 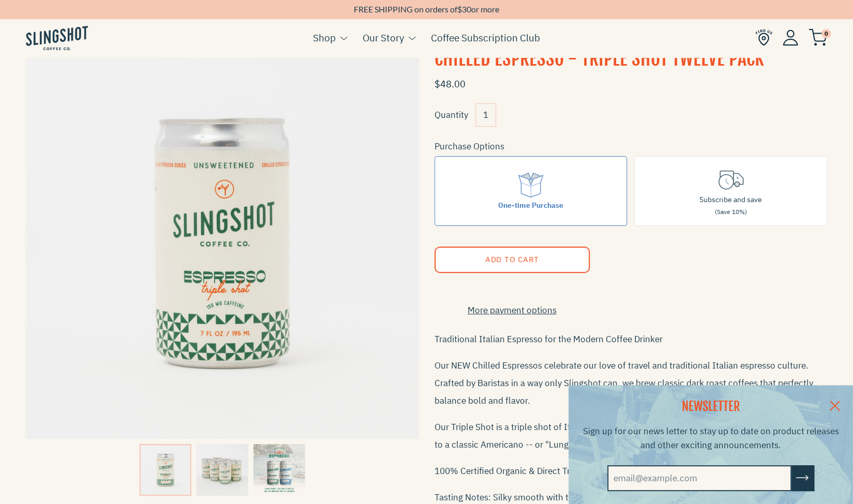 I want to click on legend: Purchase Options, so click(x=469, y=146).